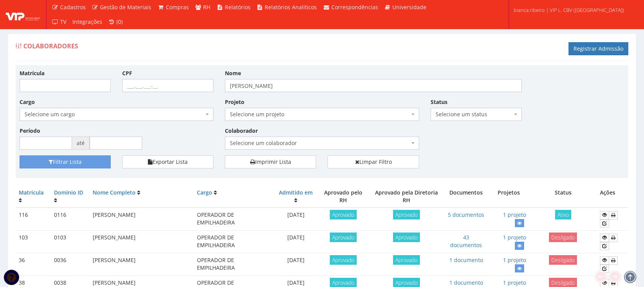  I want to click on td: 103, so click(33, 241).